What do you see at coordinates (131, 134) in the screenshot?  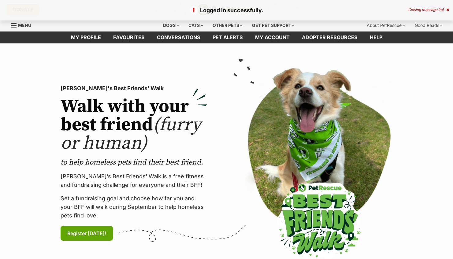 I see `span: (furry or human)` at bounding box center [131, 134].